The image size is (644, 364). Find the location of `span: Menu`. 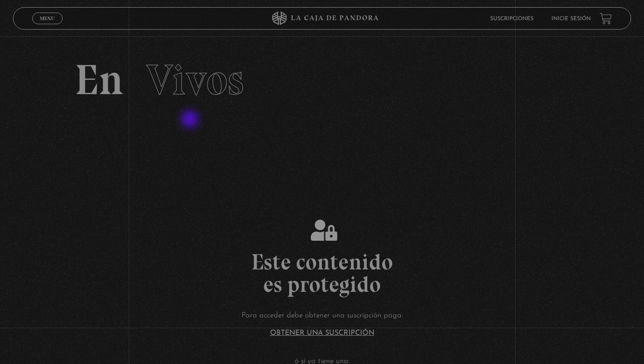

span: Menu is located at coordinates (47, 19).